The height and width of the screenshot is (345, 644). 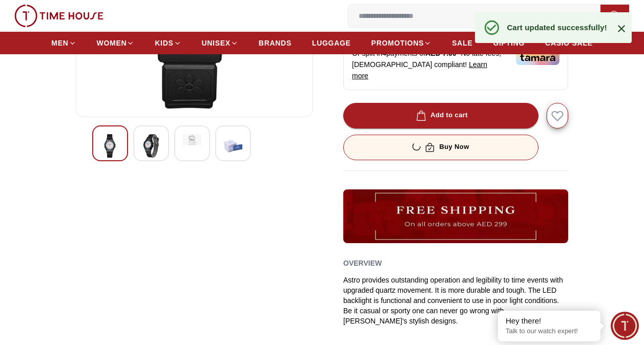 I want to click on span: KIDS, so click(x=164, y=43).